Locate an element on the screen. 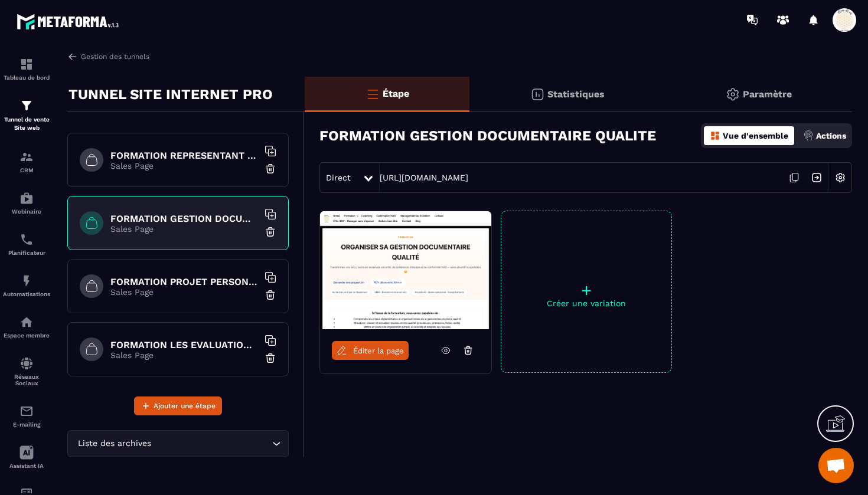  p: Planificateur is located at coordinates (27, 253).